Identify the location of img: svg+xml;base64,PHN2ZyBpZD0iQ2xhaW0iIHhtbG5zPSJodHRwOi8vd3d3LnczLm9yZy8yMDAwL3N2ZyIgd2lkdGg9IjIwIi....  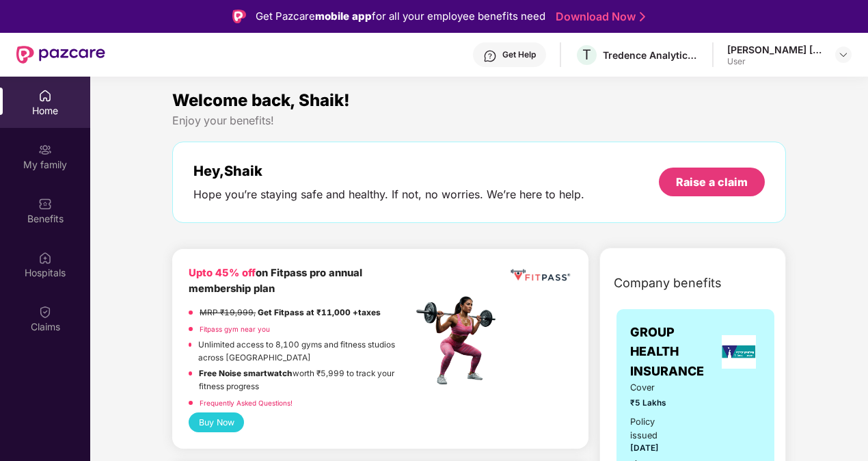
(46, 312).